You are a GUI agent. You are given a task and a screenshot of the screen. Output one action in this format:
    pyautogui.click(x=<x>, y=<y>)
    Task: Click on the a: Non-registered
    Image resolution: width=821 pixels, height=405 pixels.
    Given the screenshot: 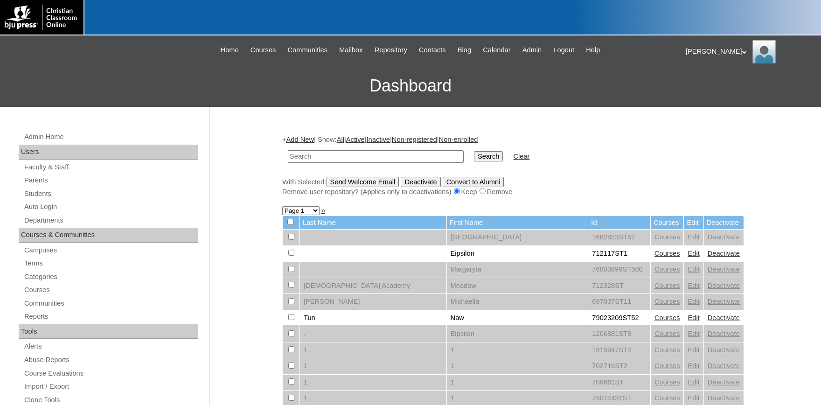 What is the action you would take?
    pyautogui.click(x=414, y=140)
    